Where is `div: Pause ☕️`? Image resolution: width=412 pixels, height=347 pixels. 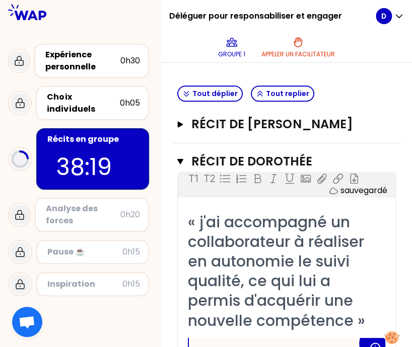 div: Pause ☕️ is located at coordinates (85, 252).